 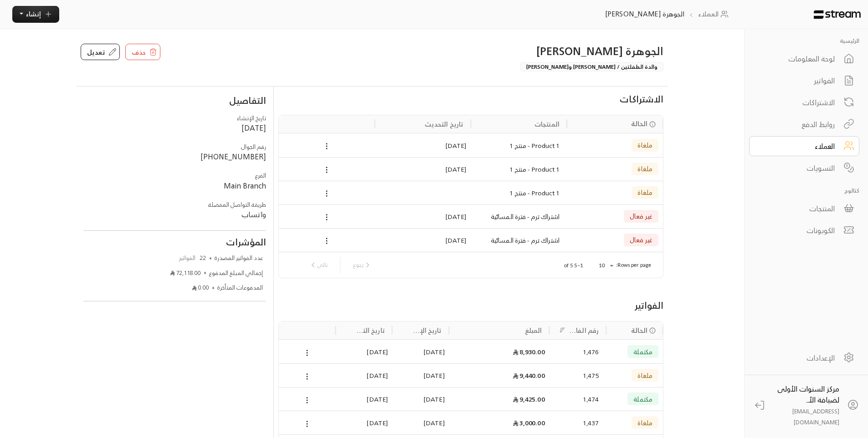 What do you see at coordinates (578, 398) in the screenshot?
I see `div: 1,474` at bounding box center [578, 398].